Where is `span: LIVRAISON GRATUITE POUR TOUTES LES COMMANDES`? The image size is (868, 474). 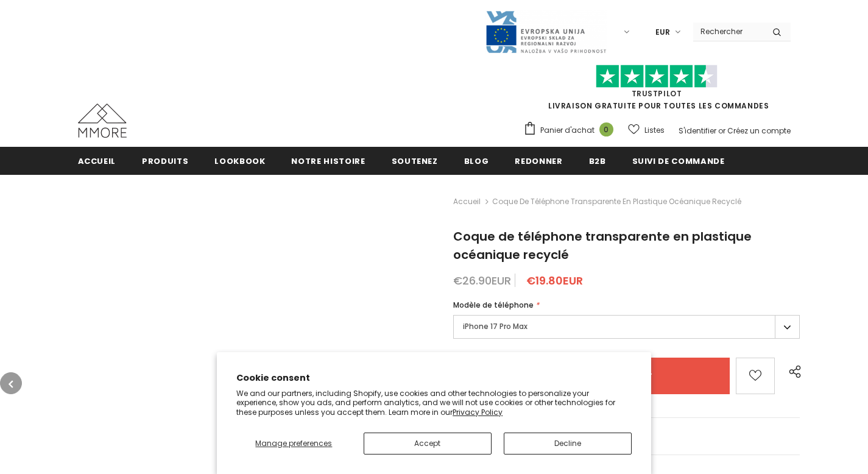
span: LIVRAISON GRATUITE POUR TOUTES LES COMMANDES is located at coordinates (657, 90).